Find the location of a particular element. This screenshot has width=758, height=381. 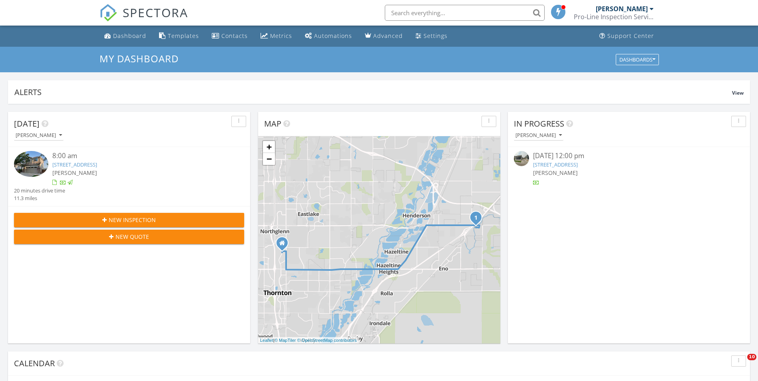

button: New Quote is located at coordinates (129, 237).